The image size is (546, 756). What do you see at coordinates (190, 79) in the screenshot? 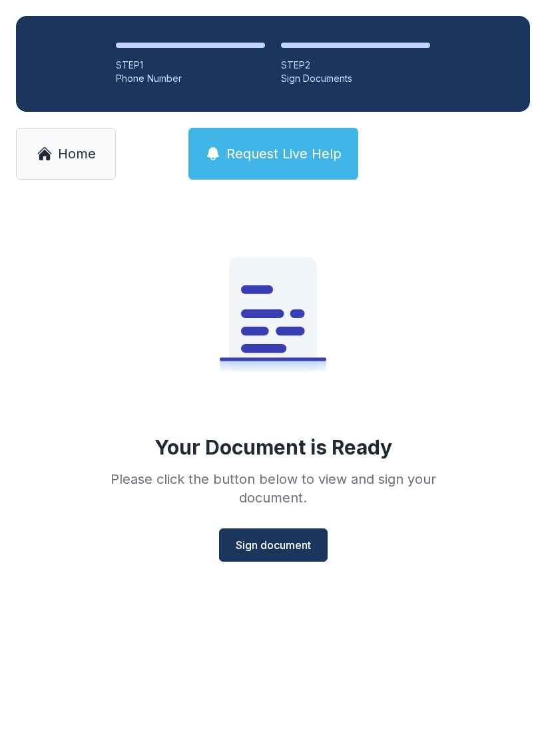
I see `div: Phone Number` at bounding box center [190, 79].